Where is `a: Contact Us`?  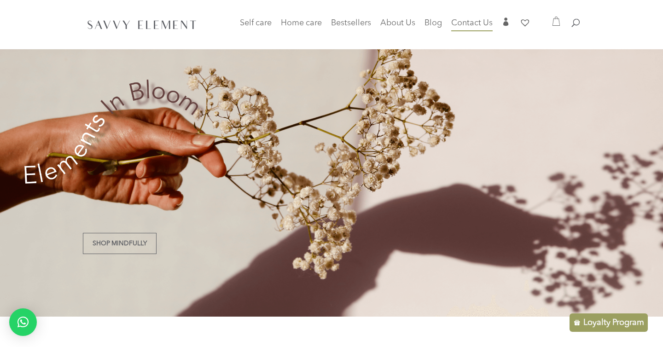
a: Contact Us is located at coordinates (472, 26).